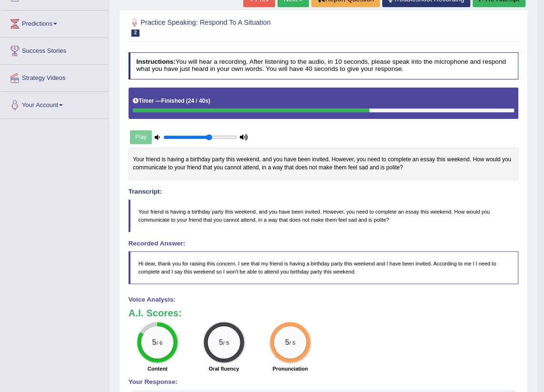  What do you see at coordinates (290, 369) in the screenshot?
I see `label: Pronunciation` at bounding box center [290, 369].